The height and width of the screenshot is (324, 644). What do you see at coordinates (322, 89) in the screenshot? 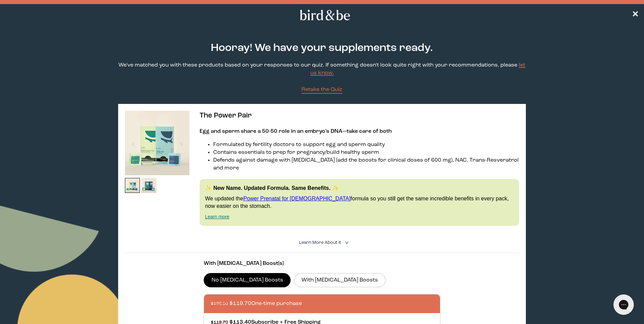
I see `span: Retake the Quiz` at bounding box center [322, 89].